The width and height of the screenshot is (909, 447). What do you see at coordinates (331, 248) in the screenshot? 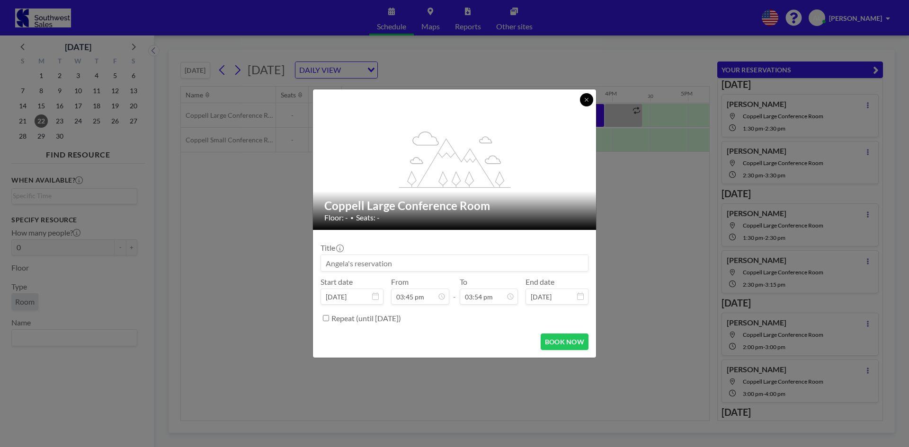
I see `label: Title` at bounding box center [331, 248].